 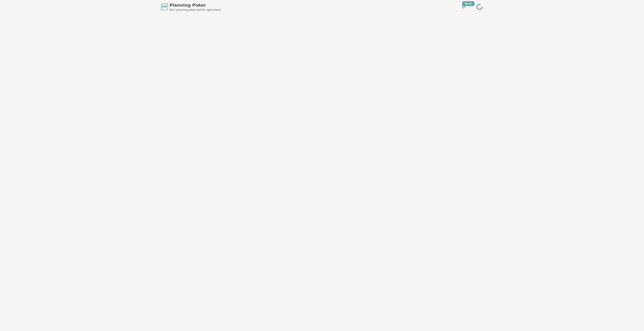 I want to click on a: PPPlanning PokerNo.1 planning poker tool for agile teams, so click(x=191, y=7).